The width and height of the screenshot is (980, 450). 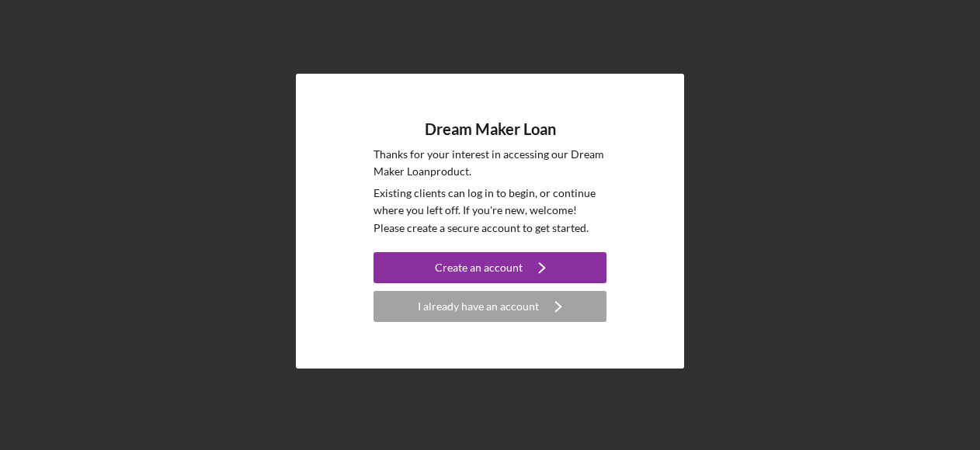 I want to click on button: I already have an account, so click(x=490, y=307).